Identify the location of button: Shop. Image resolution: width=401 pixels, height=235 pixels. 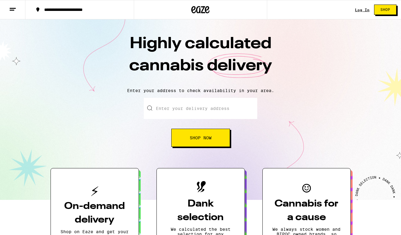
(385, 10).